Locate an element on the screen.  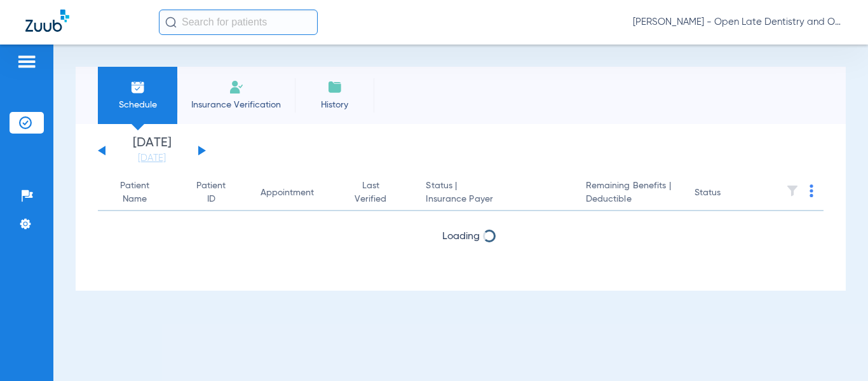
img: Manual Insurance Verification is located at coordinates (236, 87).